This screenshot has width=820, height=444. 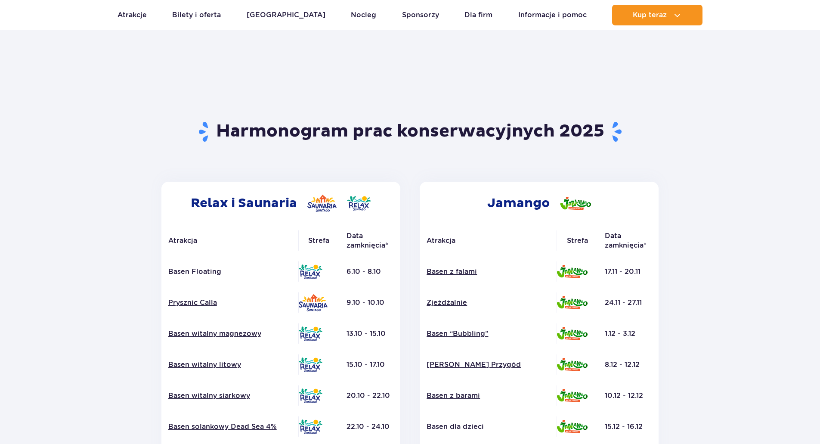 What do you see at coordinates (420, 15) in the screenshot?
I see `a: Sponsorzy` at bounding box center [420, 15].